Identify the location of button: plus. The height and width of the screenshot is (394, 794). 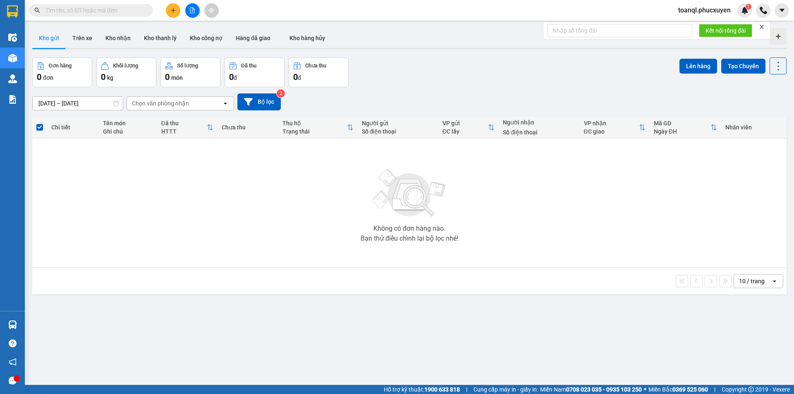
(173, 10).